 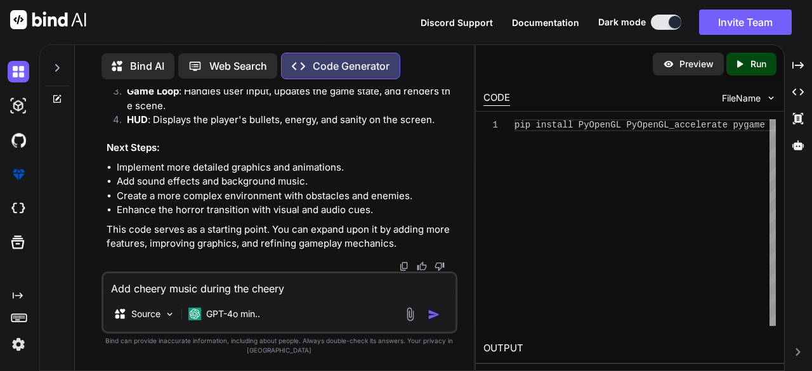 I want to click on li: : Handles user input, updates the game state, and renders the scene., so click(x=286, y=98).